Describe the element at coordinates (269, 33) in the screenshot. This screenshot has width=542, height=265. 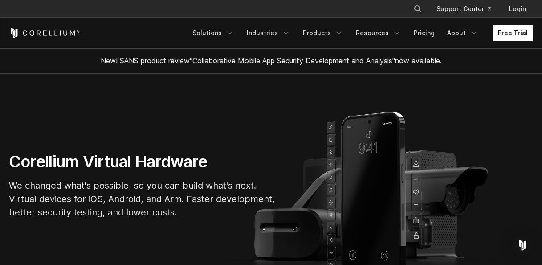
I see `a: Industries` at that location.